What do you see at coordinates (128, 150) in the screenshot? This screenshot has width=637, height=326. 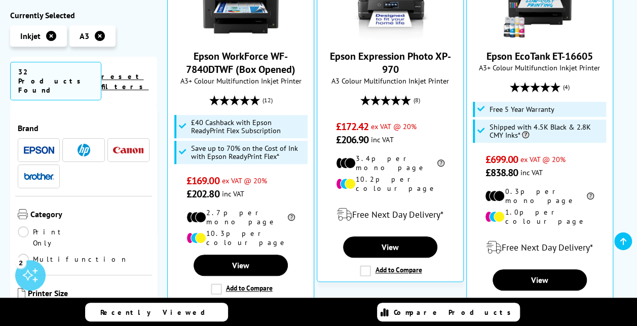 I see `img: Canon` at bounding box center [128, 150].